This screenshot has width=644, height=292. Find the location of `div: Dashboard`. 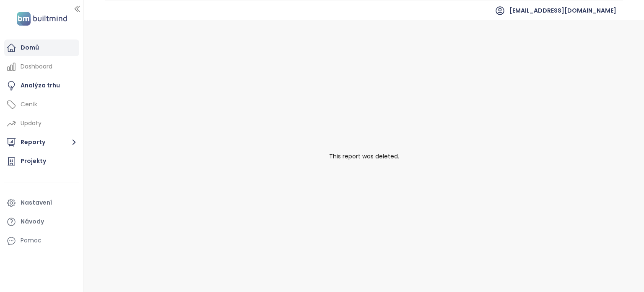

div: Dashboard is located at coordinates (37, 66).